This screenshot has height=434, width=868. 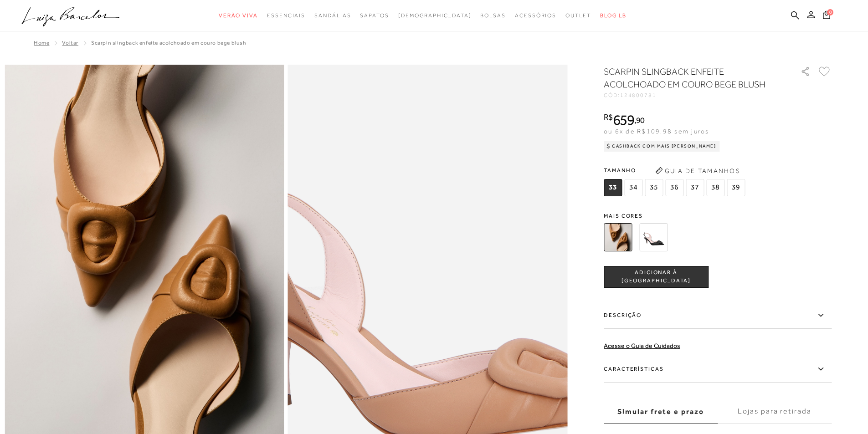 I want to click on span: Outlet, so click(x=578, y=15).